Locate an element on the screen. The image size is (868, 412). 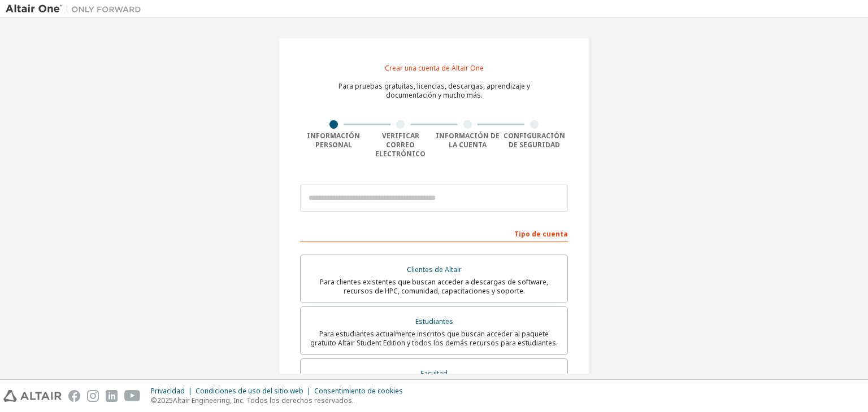
font: Consentimiento de cookies is located at coordinates (358, 391).